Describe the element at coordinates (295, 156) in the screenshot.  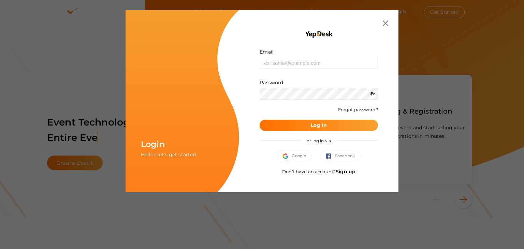
I see `span: Google` at that location.